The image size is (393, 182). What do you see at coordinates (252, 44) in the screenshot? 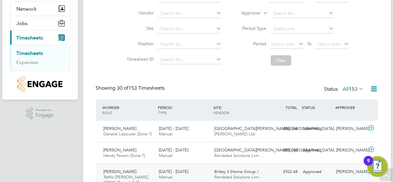
I see `label: Period` at bounding box center [252, 44].